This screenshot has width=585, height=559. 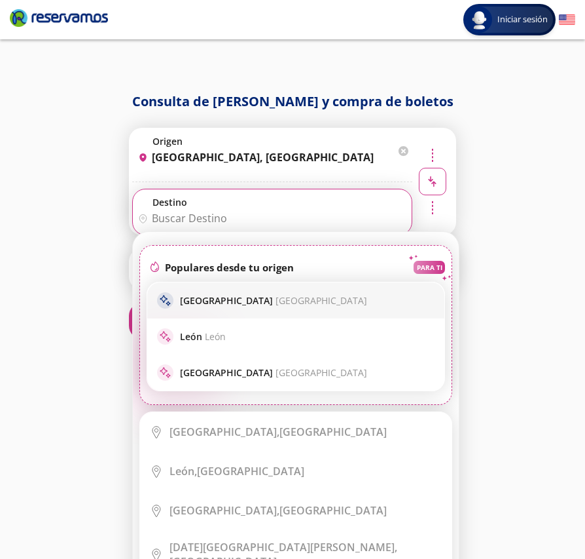 What do you see at coordinates (264, 157) in the screenshot?
I see `input: Buscar Origen` at bounding box center [264, 157].